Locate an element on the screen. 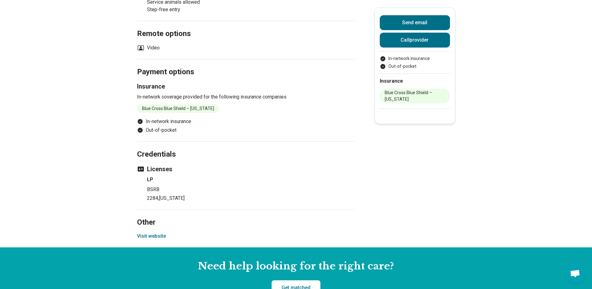  h2: Need help looking for the right care? is located at coordinates (296, 266).